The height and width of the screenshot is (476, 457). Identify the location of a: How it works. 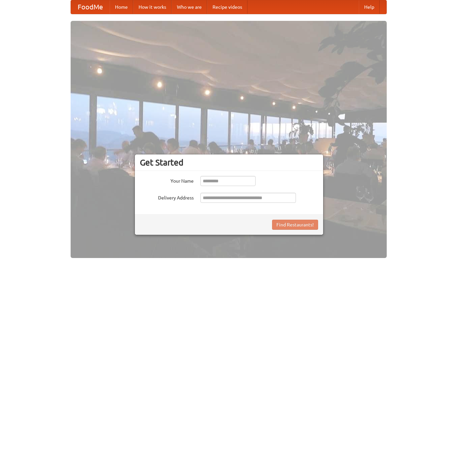
(153, 7).